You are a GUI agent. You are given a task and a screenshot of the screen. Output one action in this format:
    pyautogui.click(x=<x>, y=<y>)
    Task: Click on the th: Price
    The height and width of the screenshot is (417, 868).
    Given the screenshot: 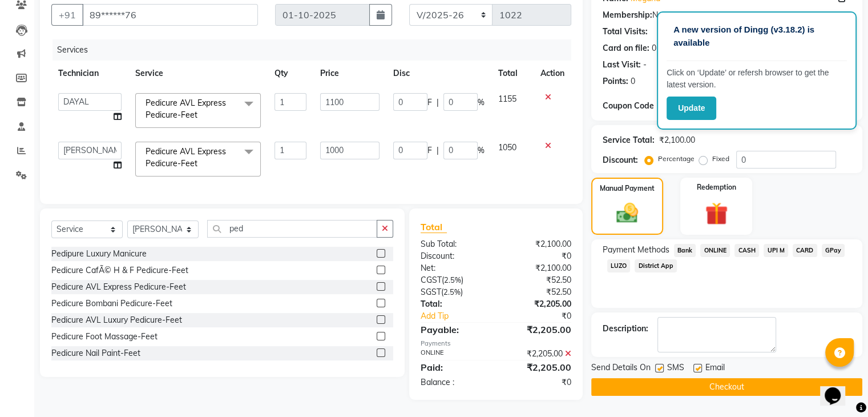 What is the action you would take?
    pyautogui.click(x=350, y=73)
    